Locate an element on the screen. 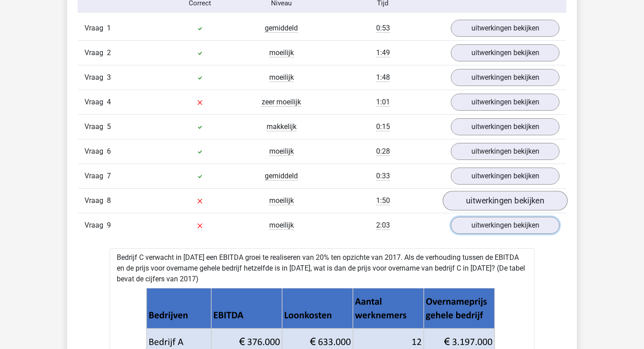 This screenshot has height=349, width=644. span: 5 is located at coordinates (109, 126).